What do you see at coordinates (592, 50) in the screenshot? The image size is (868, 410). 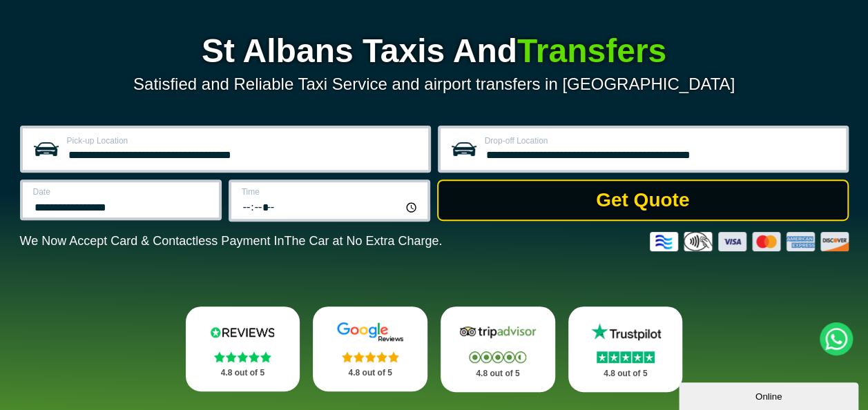 I see `span: Transfers` at bounding box center [592, 50].